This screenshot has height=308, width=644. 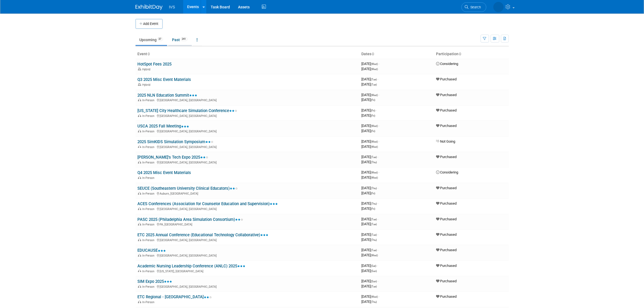 I want to click on span: Not Going, so click(x=446, y=141).